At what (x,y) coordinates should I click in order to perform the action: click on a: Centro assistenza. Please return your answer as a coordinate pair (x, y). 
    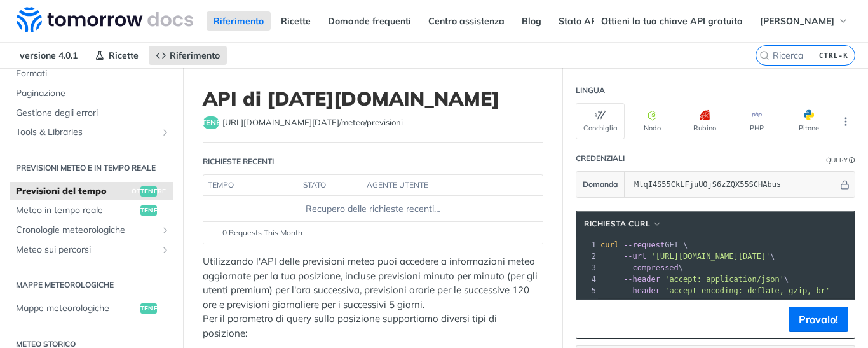
    Looking at the image, I should click on (467, 21).